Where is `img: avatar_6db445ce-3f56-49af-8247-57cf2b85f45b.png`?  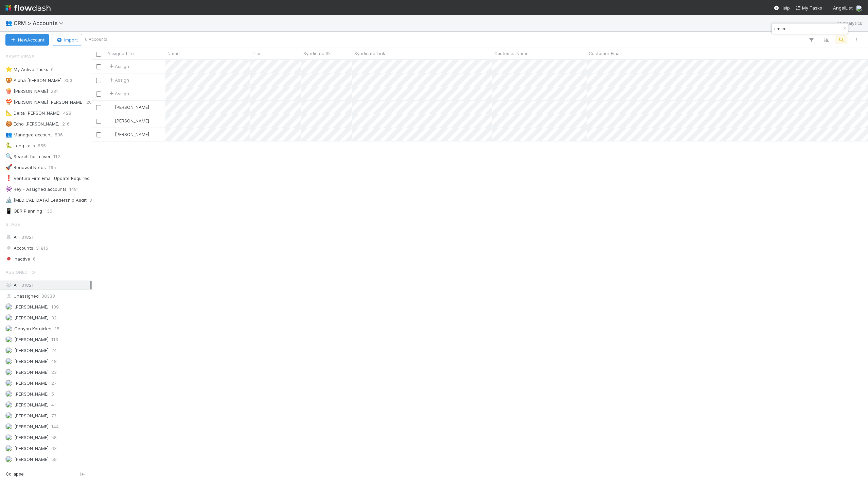 img: avatar_6db445ce-3f56-49af-8247-57cf2b85f45b.png is located at coordinates (111, 134).